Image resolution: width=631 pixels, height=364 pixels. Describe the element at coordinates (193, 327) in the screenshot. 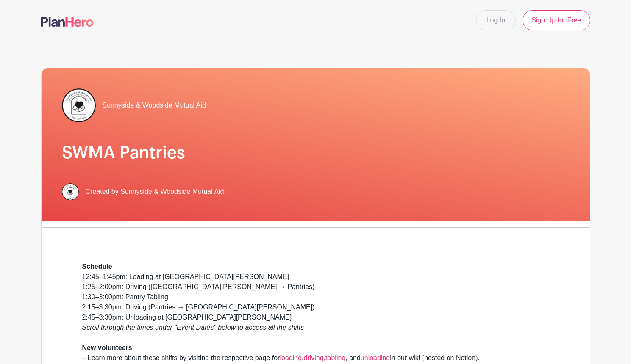

I see `em: Scroll through the times under "Event Dates" below to access all the shifts` at that location.